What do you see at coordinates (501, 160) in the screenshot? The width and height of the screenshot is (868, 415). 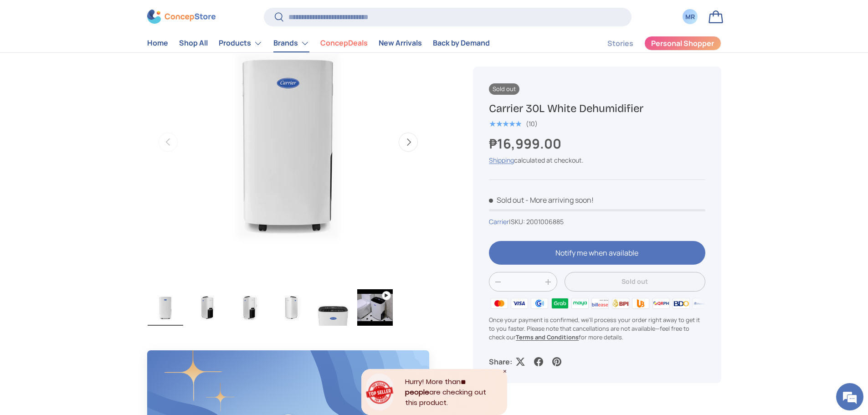 I see `a: Shipping` at bounding box center [501, 160].